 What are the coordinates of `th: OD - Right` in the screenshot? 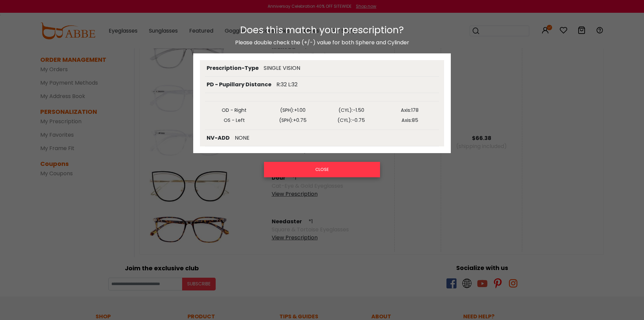 It's located at (234, 110).